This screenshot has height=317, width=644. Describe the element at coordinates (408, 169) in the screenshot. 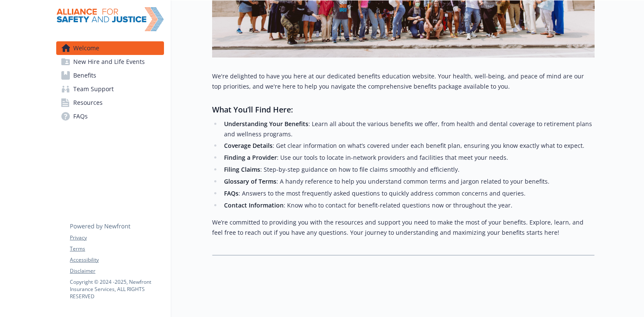

I see `li: : Step-by-step guidance on how to file claims smoothly and efficiently.` at that location.